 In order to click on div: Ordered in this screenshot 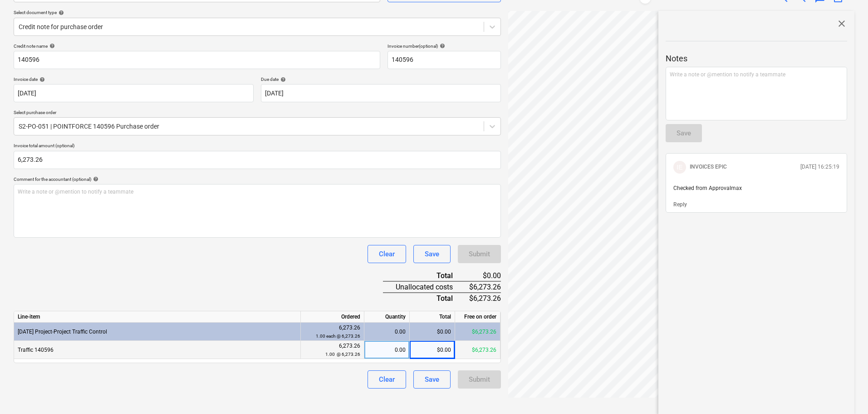, I will do `click(333, 317)`.